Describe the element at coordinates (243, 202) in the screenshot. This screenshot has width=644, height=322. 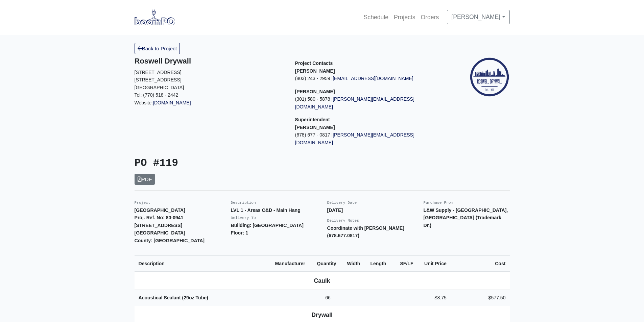
I see `small: Description` at that location.